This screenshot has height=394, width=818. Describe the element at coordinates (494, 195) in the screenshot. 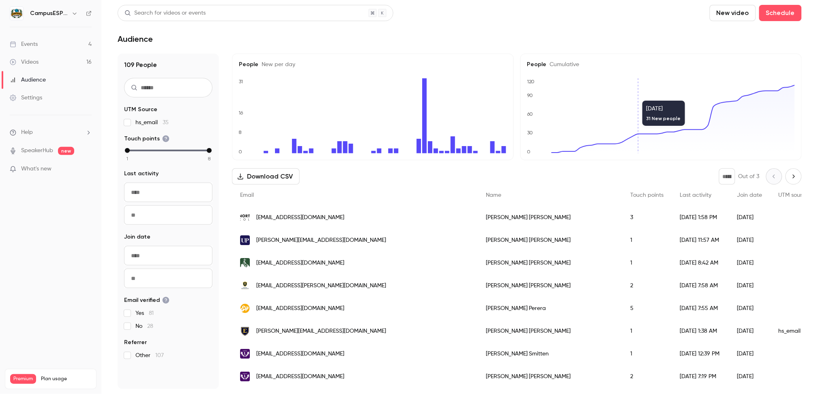

I see `span: Name` at that location.